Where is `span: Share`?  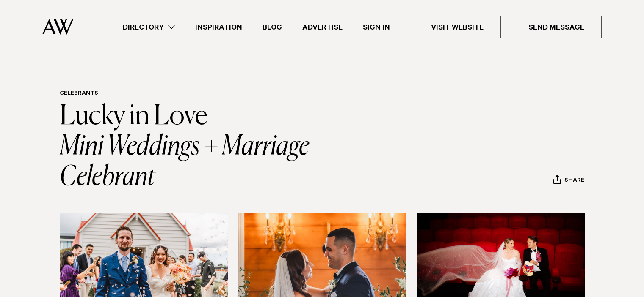
span: Share is located at coordinates (574, 181).